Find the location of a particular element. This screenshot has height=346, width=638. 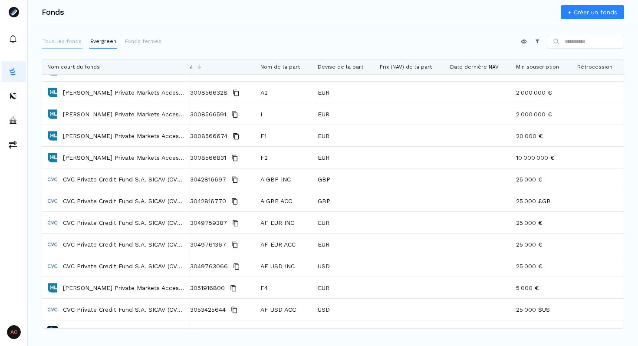

span: LU3042816697 is located at coordinates (204, 179).